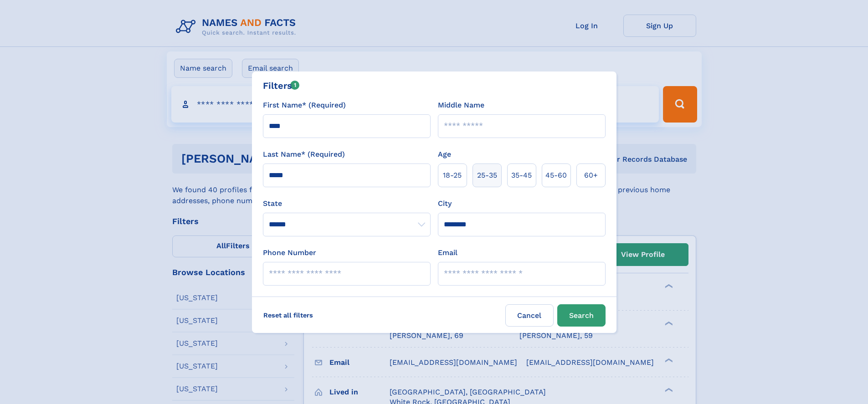 The image size is (868, 404). I want to click on label: Cancel, so click(529, 315).